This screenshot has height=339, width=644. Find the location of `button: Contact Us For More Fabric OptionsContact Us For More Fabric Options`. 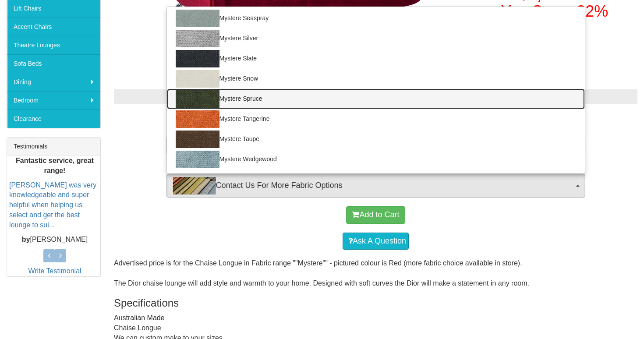

button: Contact Us For More Fabric OptionsContact Us For More Fabric Options is located at coordinates (376, 186).